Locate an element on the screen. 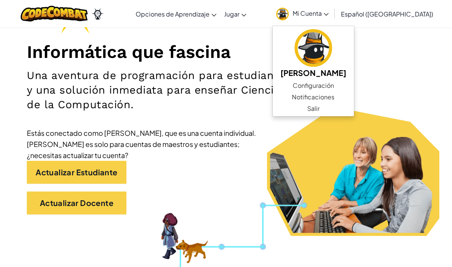  h2: Una aventura de programación para estudiantes y una solución inmediata para enseñar Ciencias de l... is located at coordinates (160, 90).